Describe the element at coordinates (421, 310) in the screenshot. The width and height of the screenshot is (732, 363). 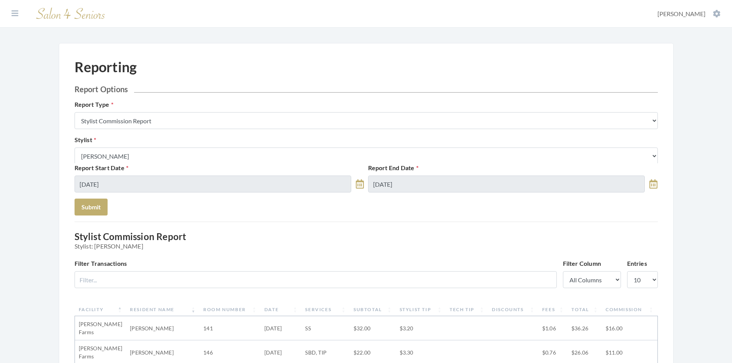
I see `th: Stylist Tip: activate to sort column ascending` at that location.